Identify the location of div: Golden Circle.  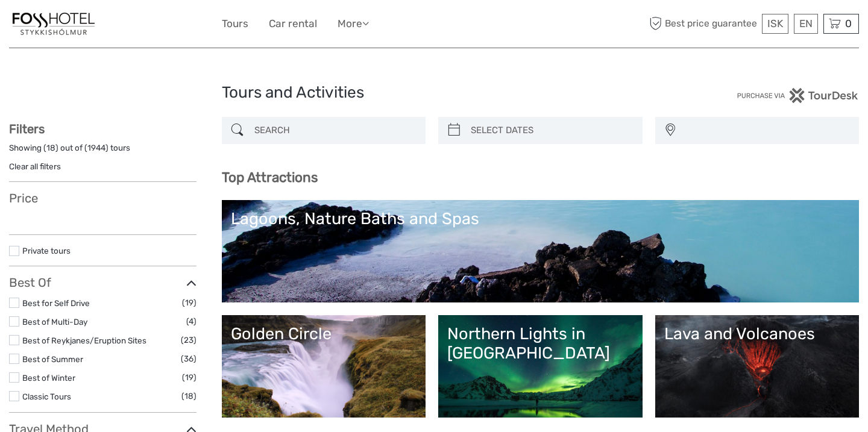
(324, 334).